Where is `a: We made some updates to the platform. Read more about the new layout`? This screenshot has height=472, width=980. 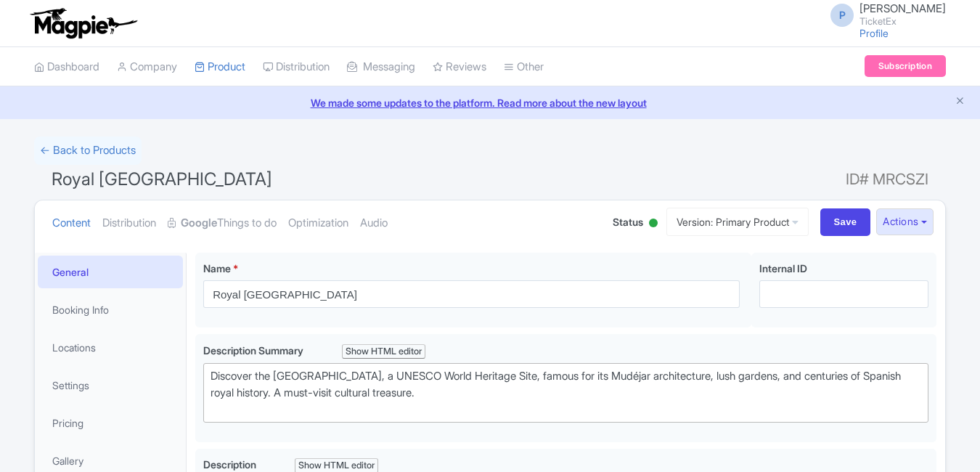
a: We made some updates to the platform. Read more about the new layout is located at coordinates (490, 102).